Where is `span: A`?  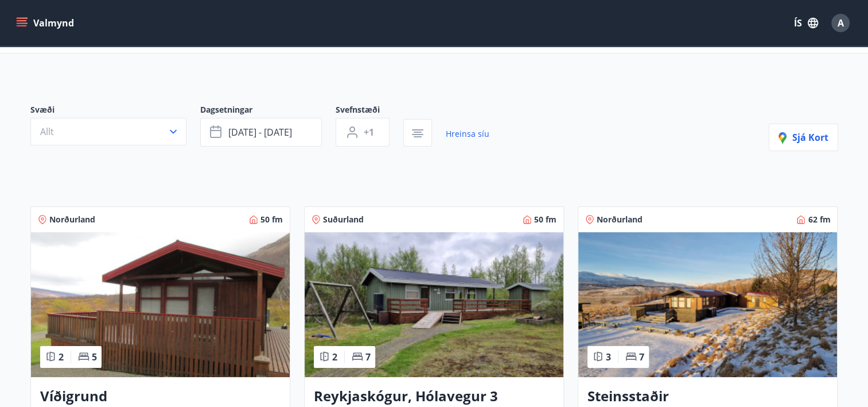 span: A is located at coordinates (841, 23).